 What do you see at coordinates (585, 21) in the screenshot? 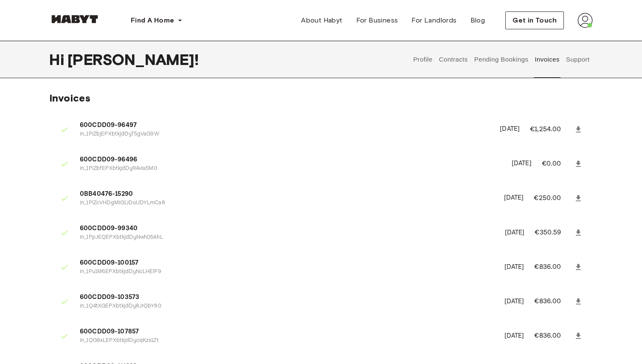
I see `img: avatar` at bounding box center [585, 21].